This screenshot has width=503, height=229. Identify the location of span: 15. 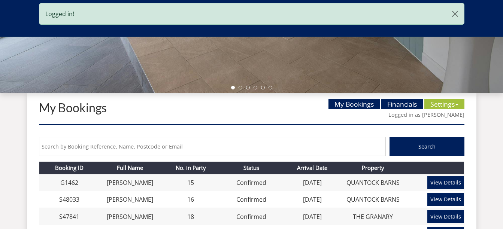
(191, 183).